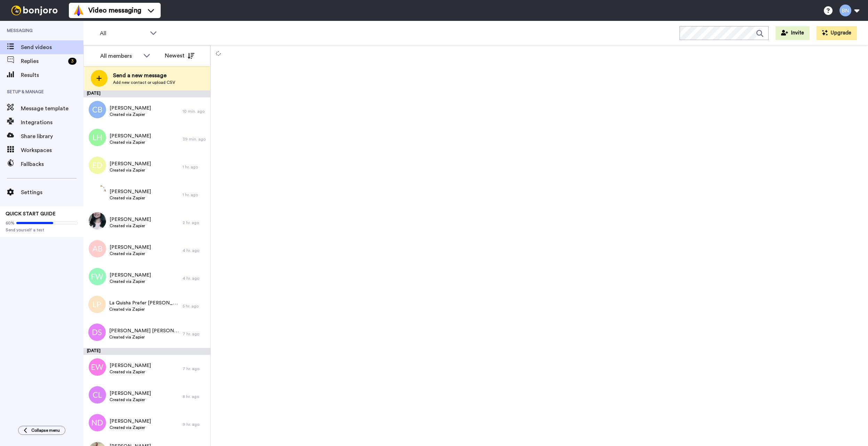 Image resolution: width=868 pixels, height=446 pixels. What do you see at coordinates (53, 75) in the screenshot?
I see `span: Results` at bounding box center [53, 75].